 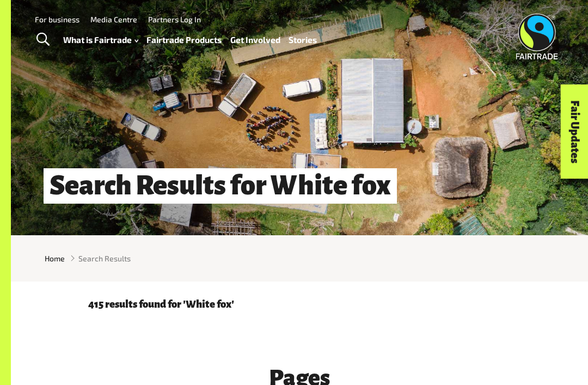 I want to click on a: Get Involved, so click(x=256, y=40).